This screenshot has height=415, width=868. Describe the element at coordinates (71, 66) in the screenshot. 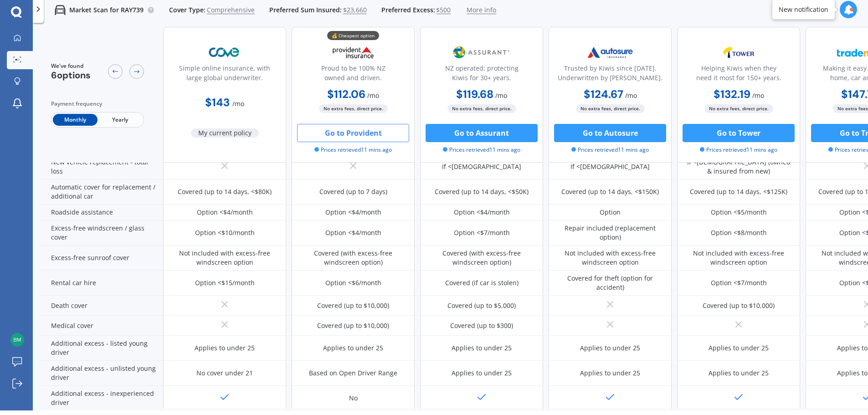

I see `span: We've found` at that location.